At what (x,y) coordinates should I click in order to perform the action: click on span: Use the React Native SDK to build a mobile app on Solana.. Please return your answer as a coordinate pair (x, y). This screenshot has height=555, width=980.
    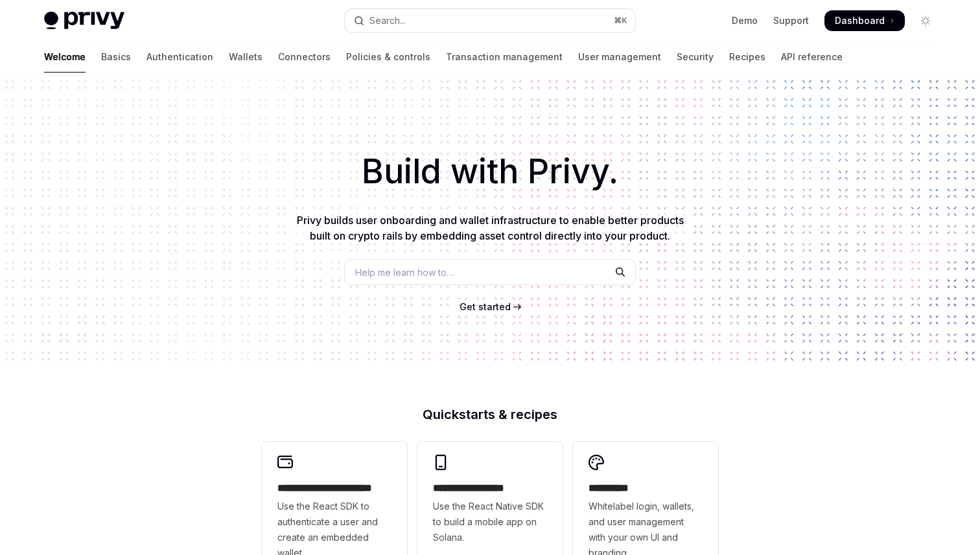
    Looking at the image, I should click on (490, 522).